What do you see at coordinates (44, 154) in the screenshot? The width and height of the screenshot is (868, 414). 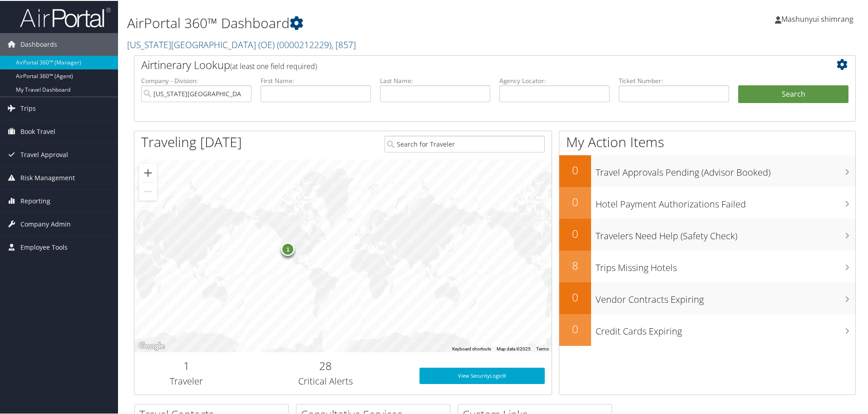 I see `span: Travel Approval` at bounding box center [44, 154].